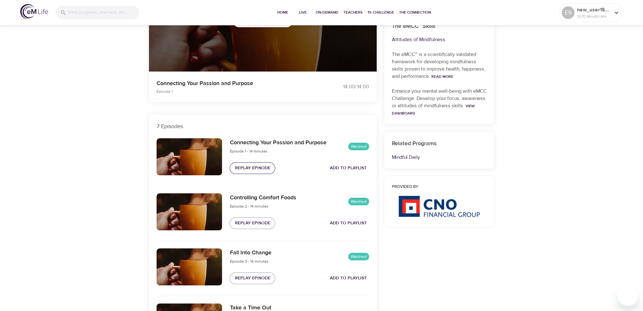  I want to click on p: The eMCC™ is a scientifically validated framework for developing mindfulness skills proven to imp..., so click(439, 65).